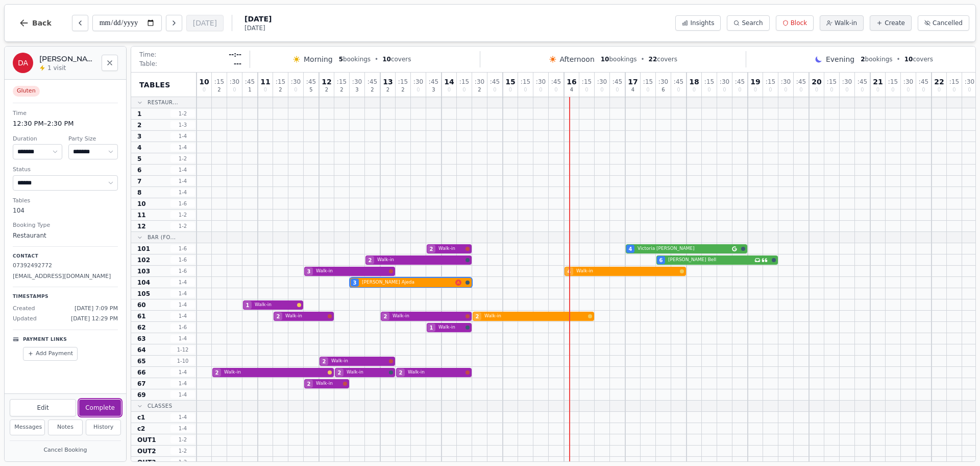 The image size is (980, 466). Describe the element at coordinates (110, 63) in the screenshot. I see `button: Close` at that location.